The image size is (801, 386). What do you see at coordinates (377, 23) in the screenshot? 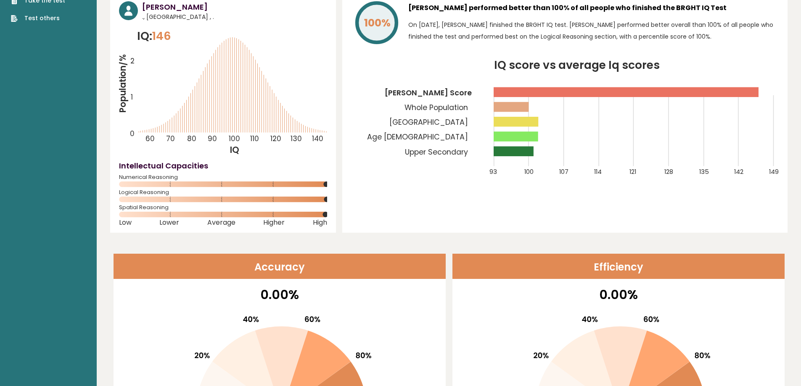
I see `tspan: 100%` at bounding box center [377, 23].